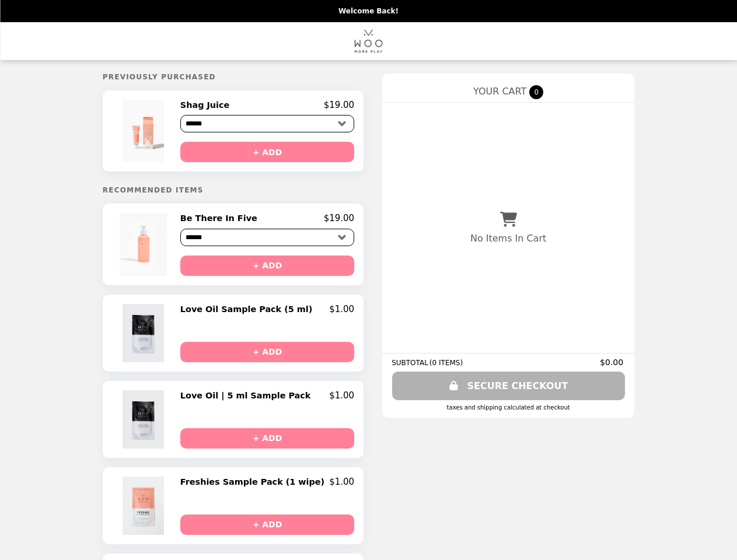 This screenshot has width=737, height=560. I want to click on h5: Previously Purchased, so click(233, 77).